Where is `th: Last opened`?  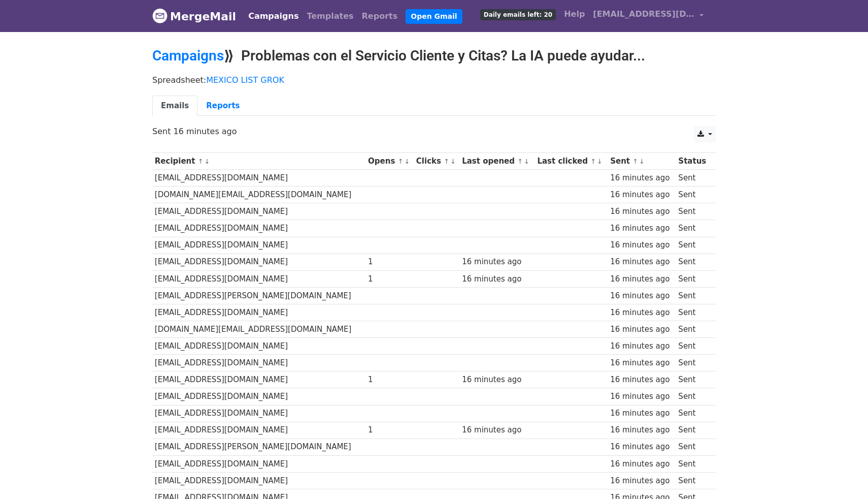 th: Last opened is located at coordinates (497, 161).